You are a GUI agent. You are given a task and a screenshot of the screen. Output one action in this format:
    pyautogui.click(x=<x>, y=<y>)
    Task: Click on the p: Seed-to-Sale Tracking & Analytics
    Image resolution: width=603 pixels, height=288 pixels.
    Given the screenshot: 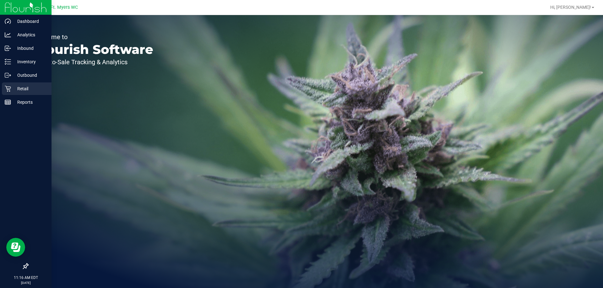 What is the action you would take?
    pyautogui.click(x=94, y=62)
    